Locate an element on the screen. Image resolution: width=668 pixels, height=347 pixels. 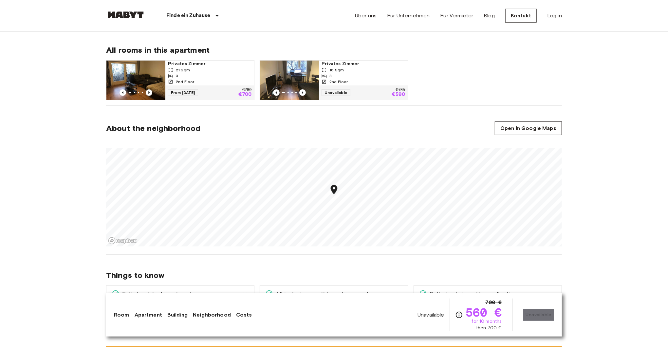
svg: Check cost overview for full price breakdown. Please note that discounts apply to new joiners onl... is located at coordinates (459, 315).